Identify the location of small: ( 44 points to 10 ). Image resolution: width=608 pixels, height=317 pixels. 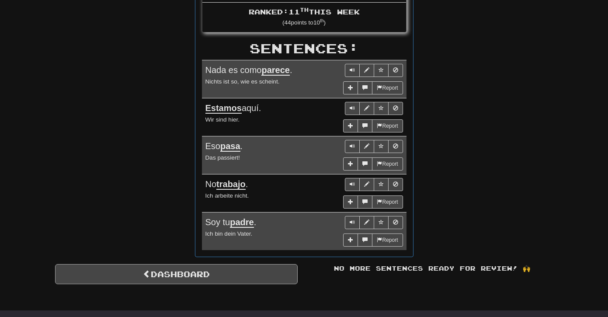
(304, 22).